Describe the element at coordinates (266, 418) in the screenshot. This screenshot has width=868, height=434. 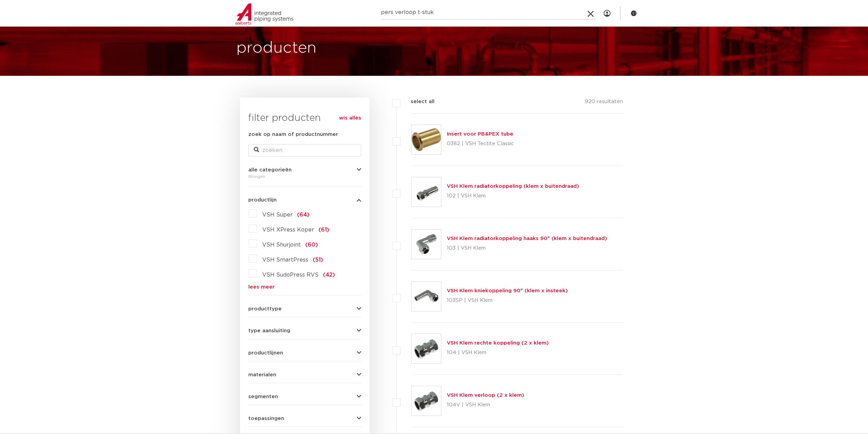
I see `span: toepassingen` at that location.